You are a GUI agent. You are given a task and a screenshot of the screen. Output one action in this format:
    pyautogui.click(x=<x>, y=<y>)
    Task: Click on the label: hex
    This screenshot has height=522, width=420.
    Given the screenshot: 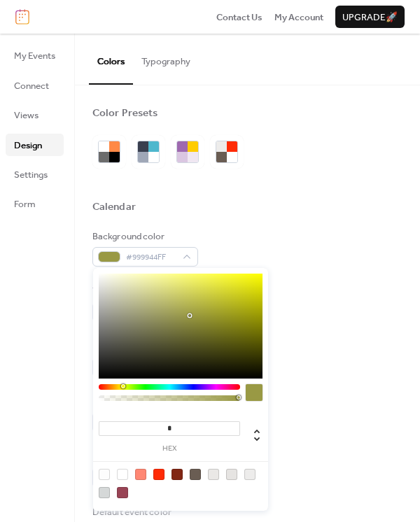 What is the action you would take?
    pyautogui.click(x=169, y=449)
    